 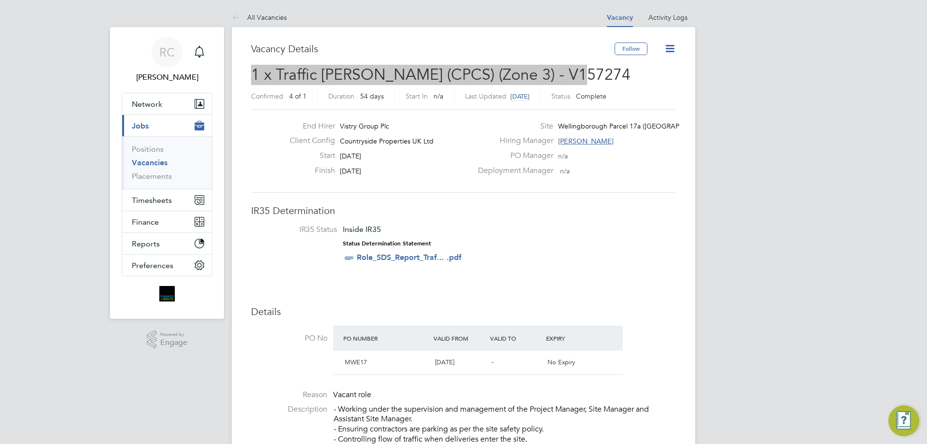 I want to click on a: All Vacancies, so click(x=259, y=17).